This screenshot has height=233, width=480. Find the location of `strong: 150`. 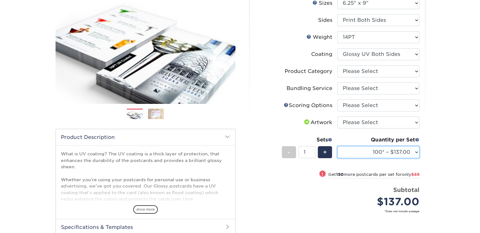

strong: 150 is located at coordinates (340, 174).